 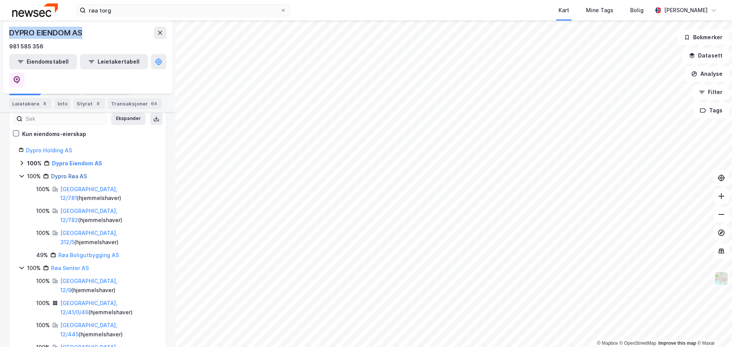 What do you see at coordinates (43, 62) in the screenshot?
I see `button: Eiendomstabell` at bounding box center [43, 62].